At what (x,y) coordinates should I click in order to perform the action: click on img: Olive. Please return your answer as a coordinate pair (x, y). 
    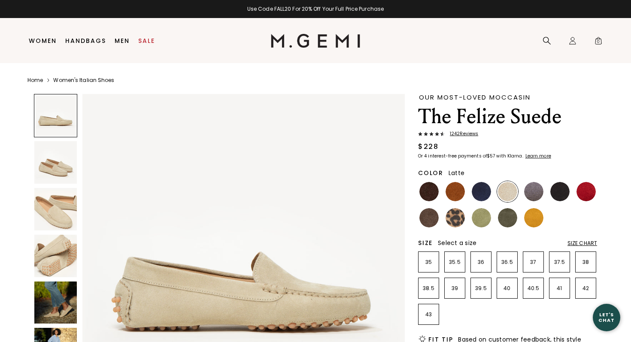
    Looking at the image, I should click on (507, 218).